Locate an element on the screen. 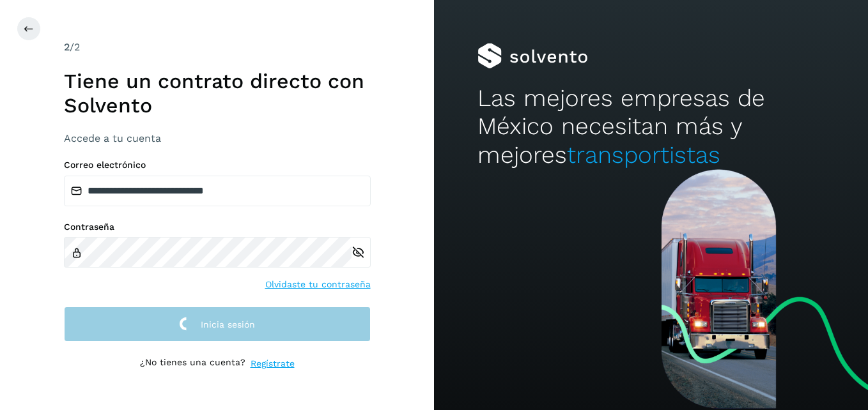  h3: Accede a tu cuenta is located at coordinates (218, 138).